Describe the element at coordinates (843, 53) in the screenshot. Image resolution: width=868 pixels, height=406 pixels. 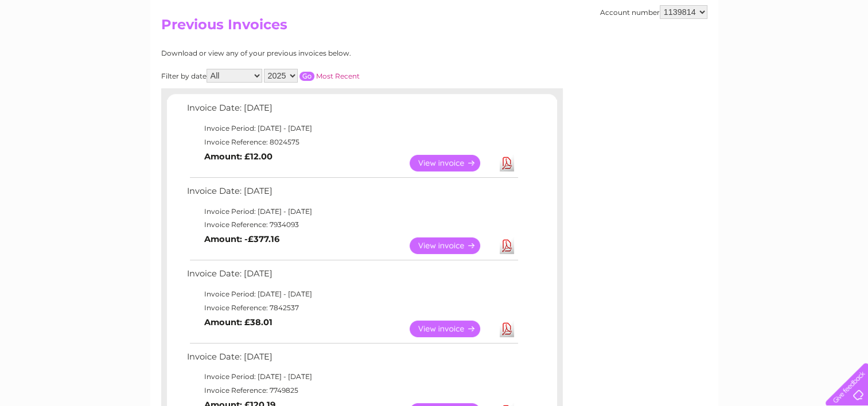
I see `a: Log out` at that location.